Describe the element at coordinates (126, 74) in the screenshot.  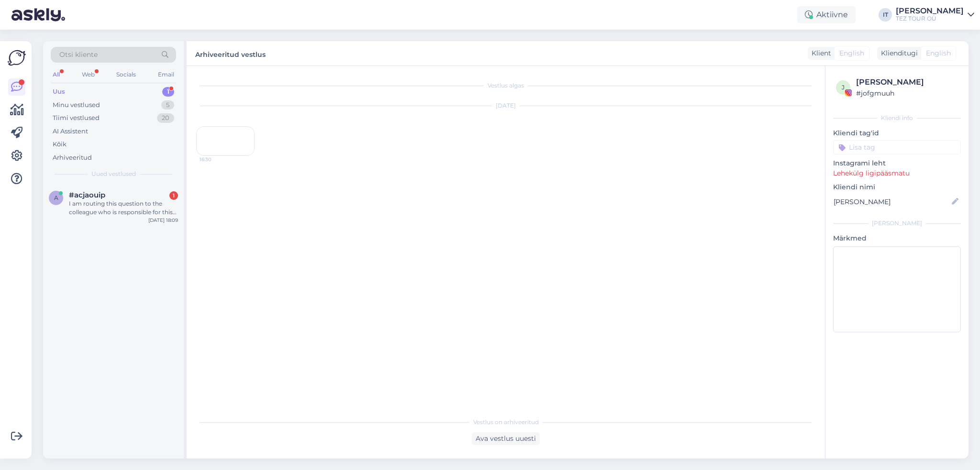
I see `div: Socials` at that location.